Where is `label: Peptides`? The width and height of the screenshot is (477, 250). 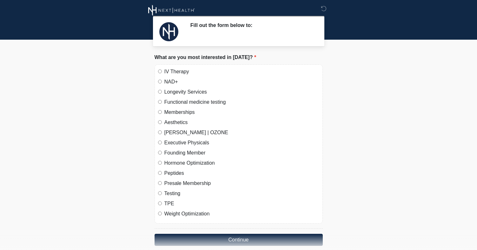
label: Peptides is located at coordinates (242, 173).